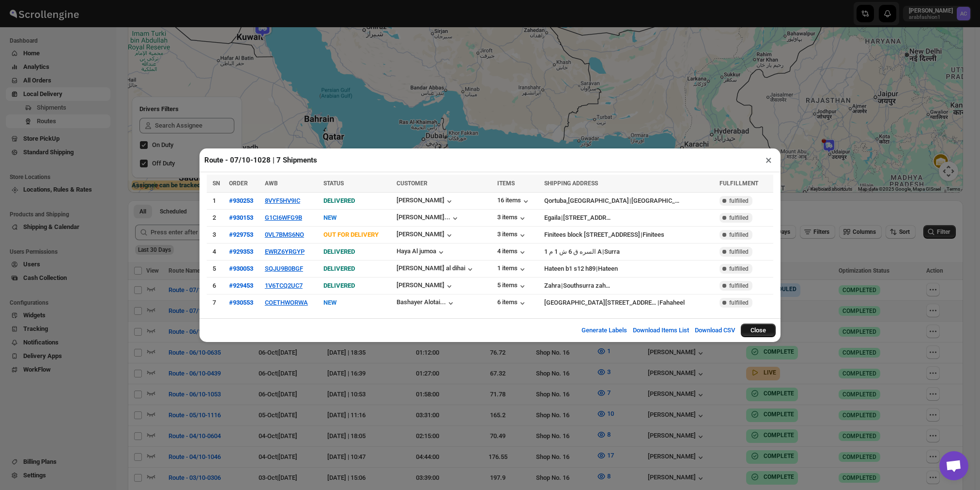 The height and width of the screenshot is (490, 980). What do you see at coordinates (514, 201) in the screenshot?
I see `div: 16 items` at bounding box center [514, 201].